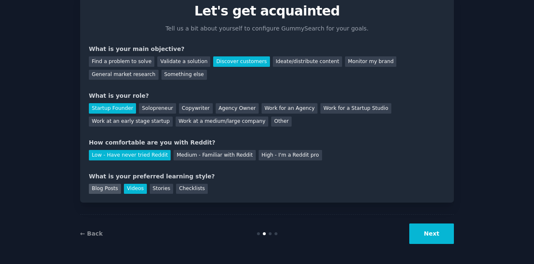 This screenshot has width=534, height=264. Describe the element at coordinates (267, 176) in the screenshot. I see `div: What is your preferred learning style?` at that location.